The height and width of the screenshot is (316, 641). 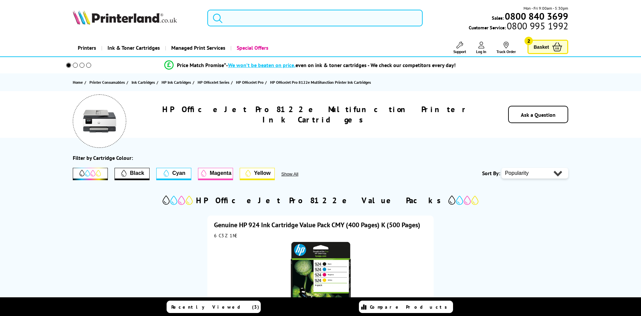 I want to click on b: 0800 840 3699, so click(x=537, y=16).